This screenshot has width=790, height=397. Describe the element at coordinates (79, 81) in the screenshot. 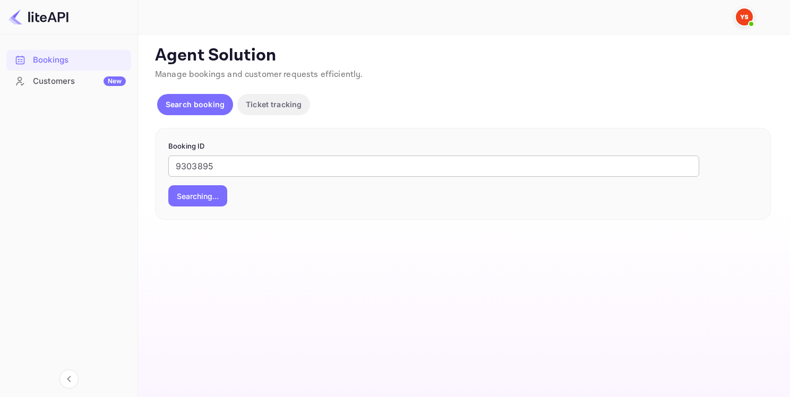

I see `div: Customers` at that location.